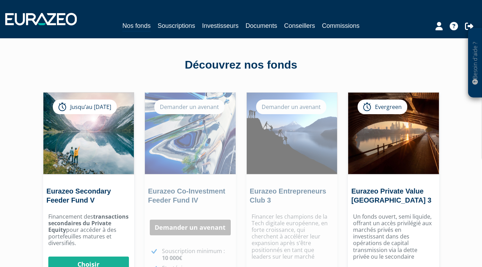 The width and height of the screenshot is (482, 267). Describe the element at coordinates (89, 133) in the screenshot. I see `img: Eurazeo Secondary Feeder Fund V` at that location.